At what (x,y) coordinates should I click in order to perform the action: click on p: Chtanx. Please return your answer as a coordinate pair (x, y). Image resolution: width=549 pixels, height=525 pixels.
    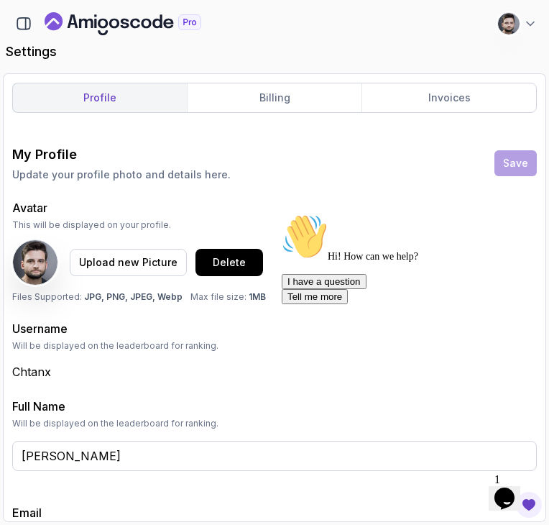
    Looking at the image, I should click on (275, 372).